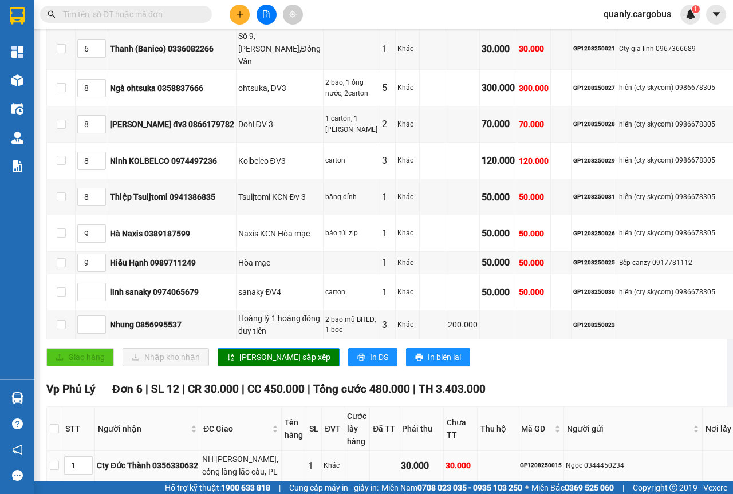  Describe the element at coordinates (716, 14) in the screenshot. I see `button: caret-down` at that location.